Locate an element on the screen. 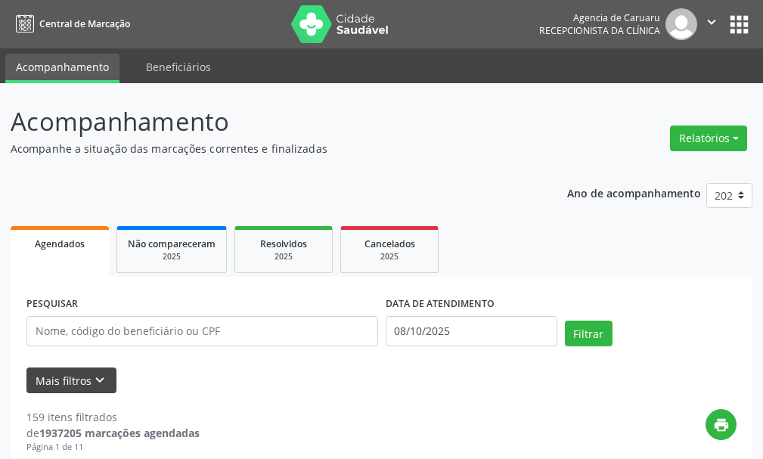 The height and width of the screenshot is (459, 763). div: Página 1 de 11 is located at coordinates (113, 447).